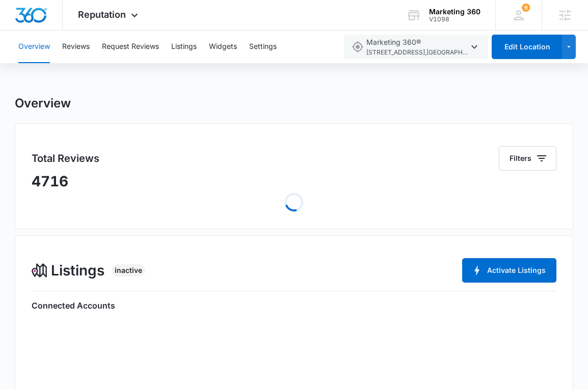 This screenshot has height=389, width=588. What do you see at coordinates (76, 47) in the screenshot?
I see `button: Reviews` at bounding box center [76, 47].